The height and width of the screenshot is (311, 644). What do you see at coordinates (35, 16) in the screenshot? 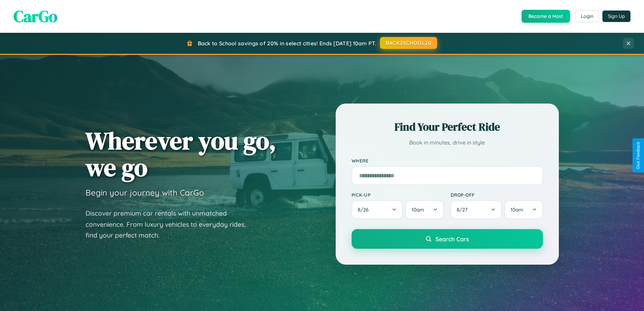
I see `span: CarGo` at bounding box center [35, 16].